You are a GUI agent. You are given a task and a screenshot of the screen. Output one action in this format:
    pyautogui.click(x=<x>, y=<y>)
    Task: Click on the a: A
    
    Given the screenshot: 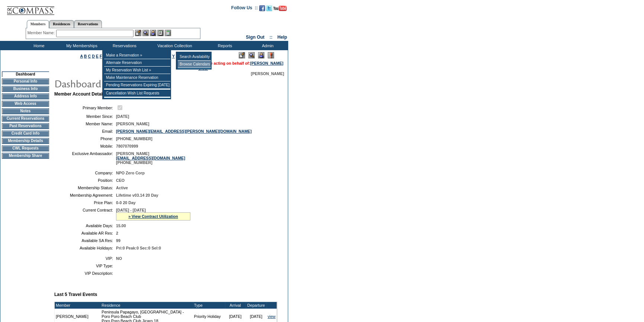 What is the action you would take?
    pyautogui.click(x=82, y=56)
    